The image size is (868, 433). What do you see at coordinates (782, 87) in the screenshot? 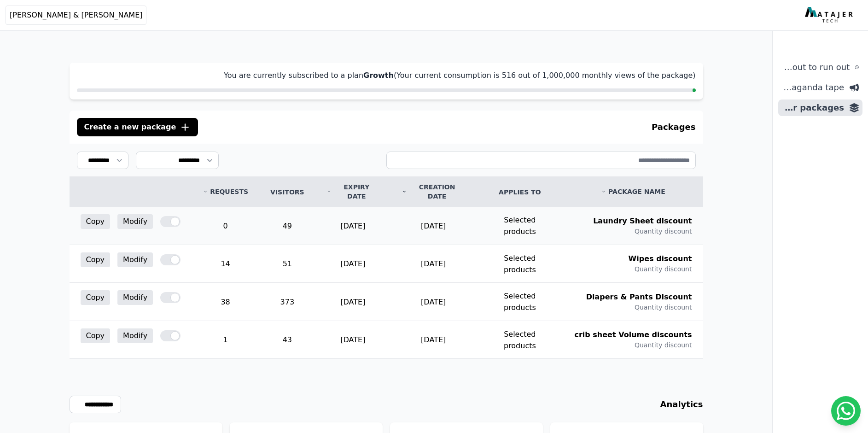
I see `font: Messenger - propaganda tape` at bounding box center [782, 87].